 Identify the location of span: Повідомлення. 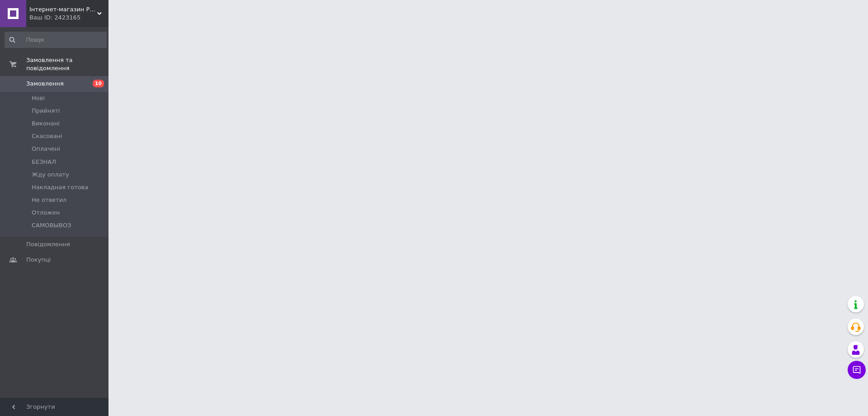
(48, 244).